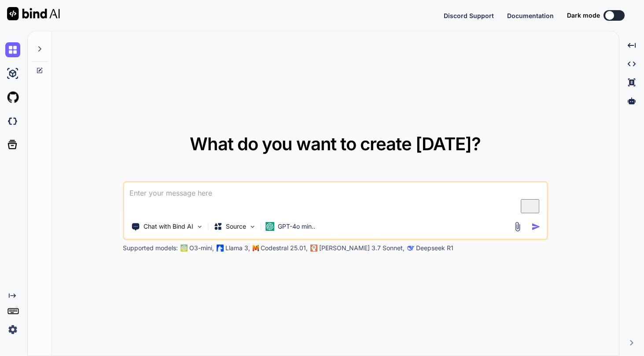  Describe the element at coordinates (517, 227) in the screenshot. I see `img: attachment` at that location.